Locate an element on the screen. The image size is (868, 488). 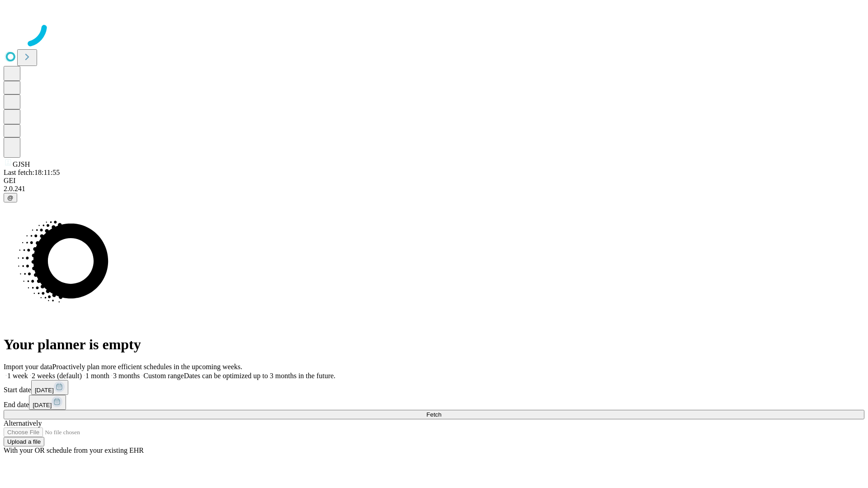
button: Fetch is located at coordinates (434, 414).